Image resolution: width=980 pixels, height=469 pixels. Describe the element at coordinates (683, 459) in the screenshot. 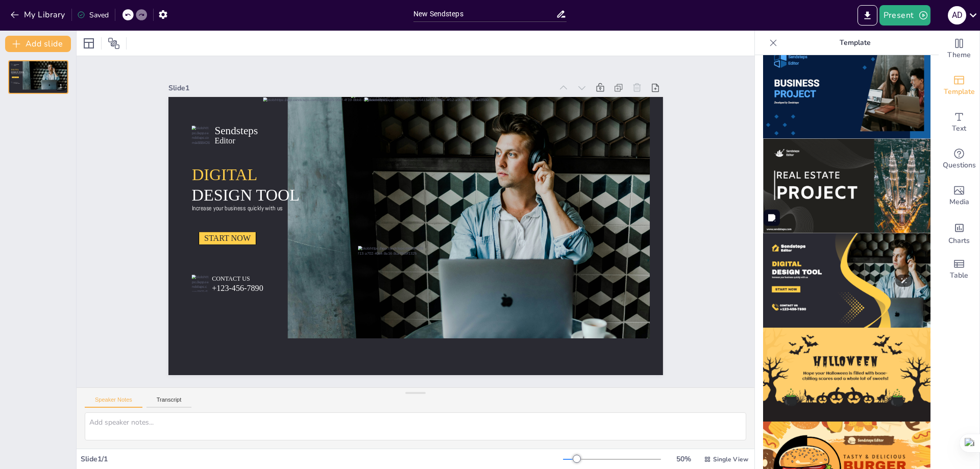

I see `div: 50 %` at that location.